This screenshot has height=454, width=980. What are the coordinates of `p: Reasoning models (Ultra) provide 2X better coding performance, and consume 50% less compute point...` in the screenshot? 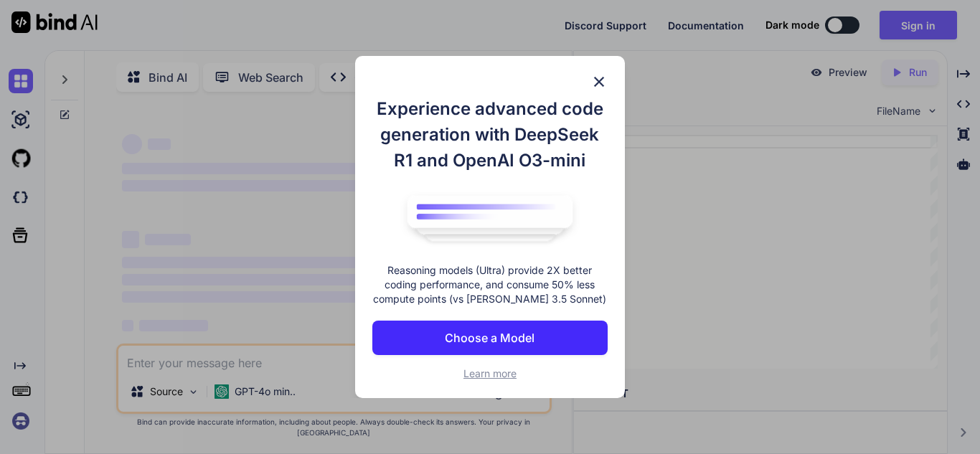 It's located at (490, 285).